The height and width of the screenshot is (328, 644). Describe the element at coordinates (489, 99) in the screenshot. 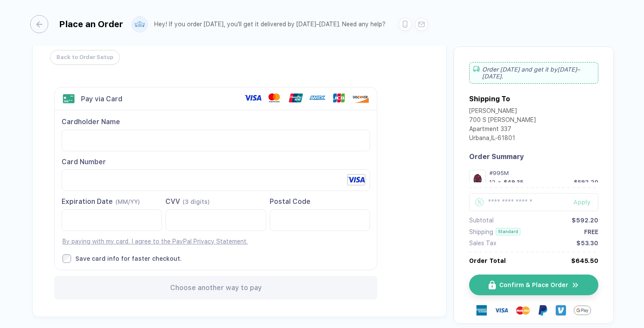

I see `div: Shipping To` at that location.